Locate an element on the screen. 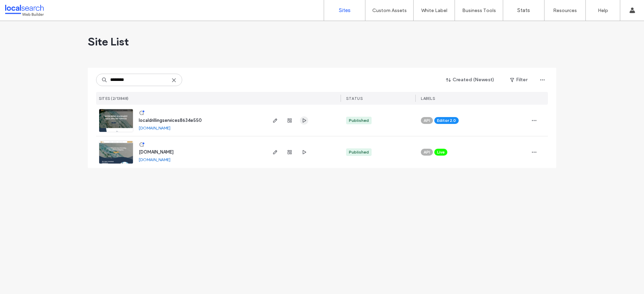  span: STATUS is located at coordinates (355, 98).